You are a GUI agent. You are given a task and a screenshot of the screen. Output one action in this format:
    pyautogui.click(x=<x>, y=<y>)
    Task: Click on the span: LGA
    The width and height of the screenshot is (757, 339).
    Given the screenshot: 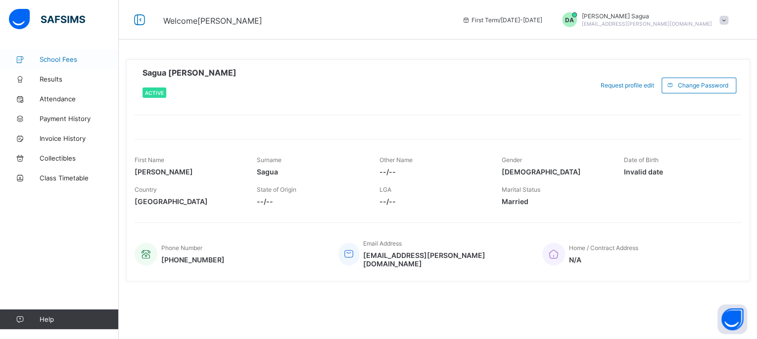 What is the action you would take?
    pyautogui.click(x=385, y=189)
    